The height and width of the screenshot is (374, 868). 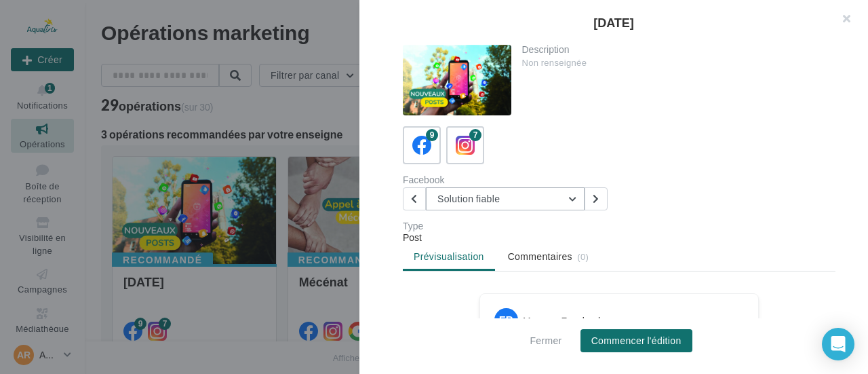 I want to click on button: Commencer l'édition, so click(x=636, y=340).